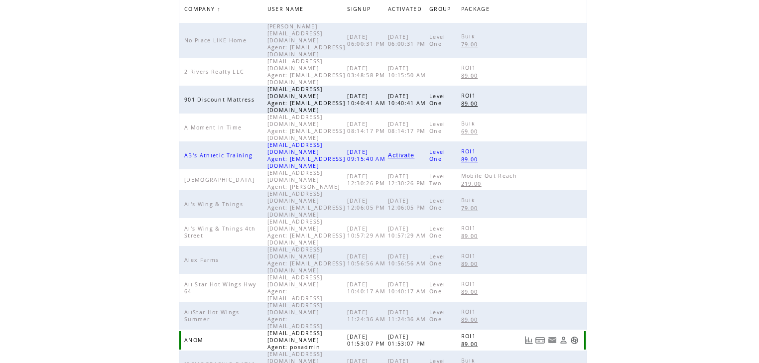 This screenshot has height=363, width=759. What do you see at coordinates (217, 40) in the screenshot?
I see `span: No Place LIKE Home` at bounding box center [217, 40].